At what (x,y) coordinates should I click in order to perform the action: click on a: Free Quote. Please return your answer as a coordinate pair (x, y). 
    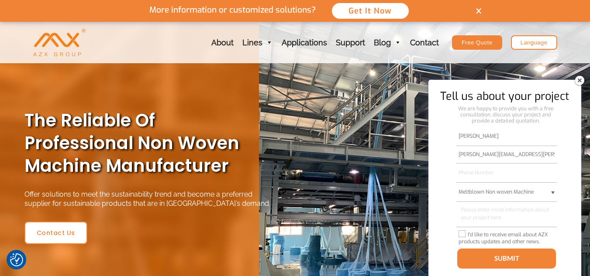
    Looking at the image, I should click on (477, 42).